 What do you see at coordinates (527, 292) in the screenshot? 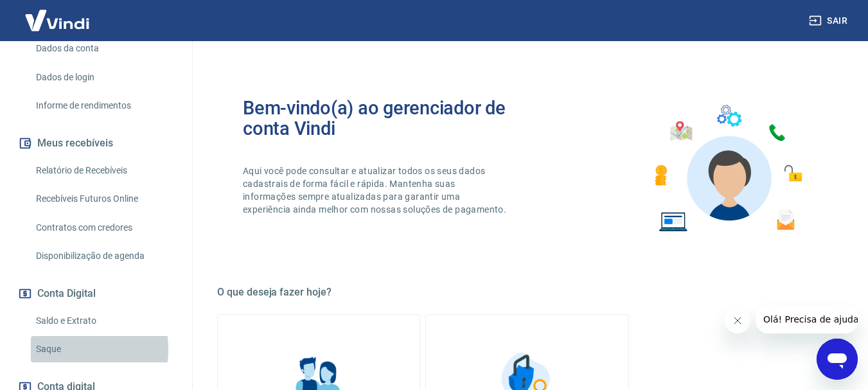
I see `h5: O que deseja fazer hoje?` at bounding box center [527, 292].